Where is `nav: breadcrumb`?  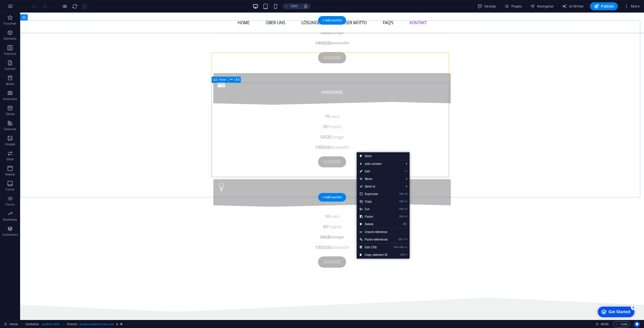
nav: breadcrumb is located at coordinates (74, 324).